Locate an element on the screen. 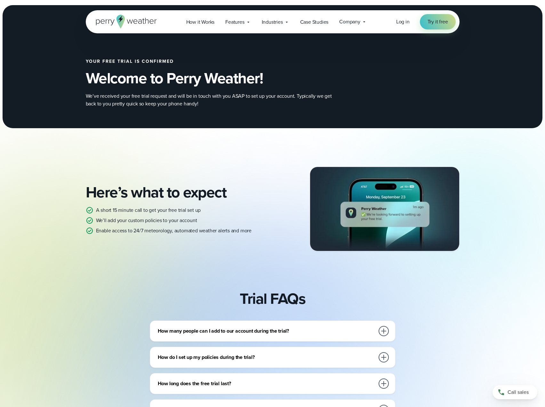 Image resolution: width=545 pixels, height=407 pixels. span: Log in is located at coordinates (403, 21).